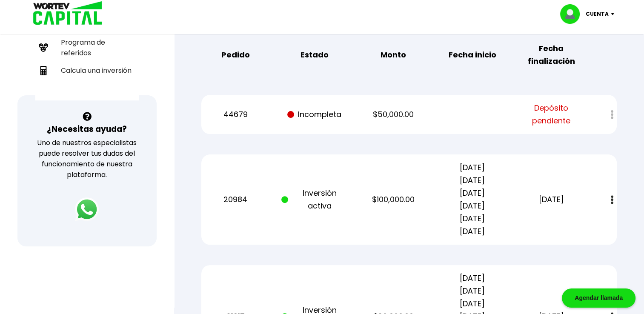  I want to click on p: Inversión activa, so click(315, 200).